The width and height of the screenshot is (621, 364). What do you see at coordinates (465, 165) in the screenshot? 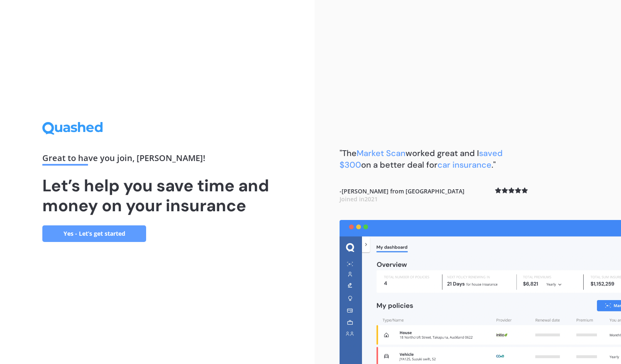
I see `span: car insurance` at bounding box center [465, 165].